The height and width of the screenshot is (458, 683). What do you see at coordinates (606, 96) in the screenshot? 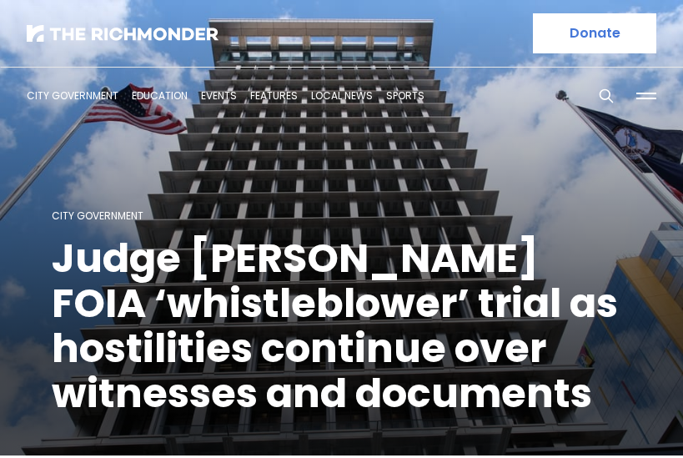
I see `button: Search this site` at bounding box center [606, 96].